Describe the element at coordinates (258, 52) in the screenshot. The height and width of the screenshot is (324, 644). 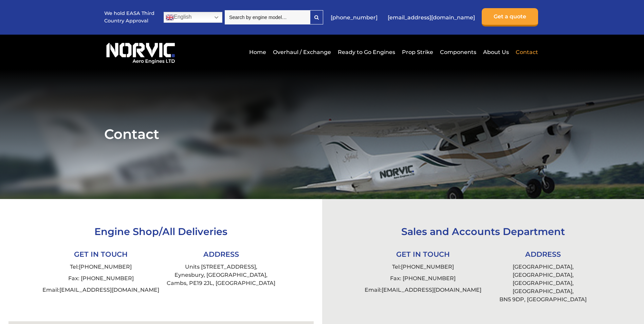
I see `a: Home` at that location.